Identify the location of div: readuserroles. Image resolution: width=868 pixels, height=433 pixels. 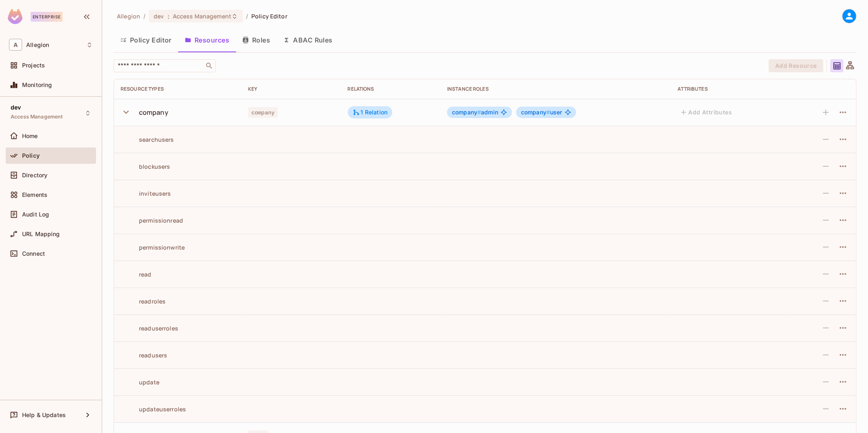
(149, 328).